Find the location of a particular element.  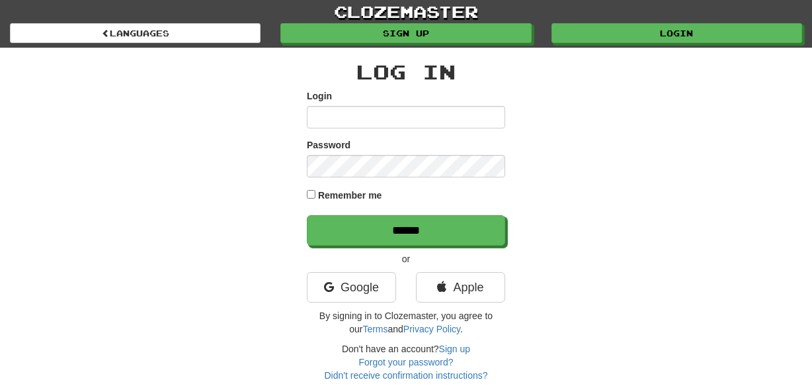

a: Didn't receive confirmation instructions? is located at coordinates (405, 375).